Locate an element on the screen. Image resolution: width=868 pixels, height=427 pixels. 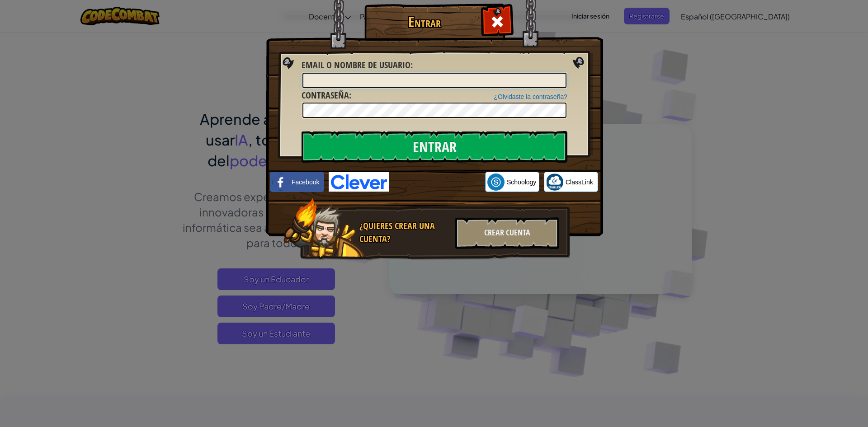
img: schoology.png is located at coordinates (496, 183).